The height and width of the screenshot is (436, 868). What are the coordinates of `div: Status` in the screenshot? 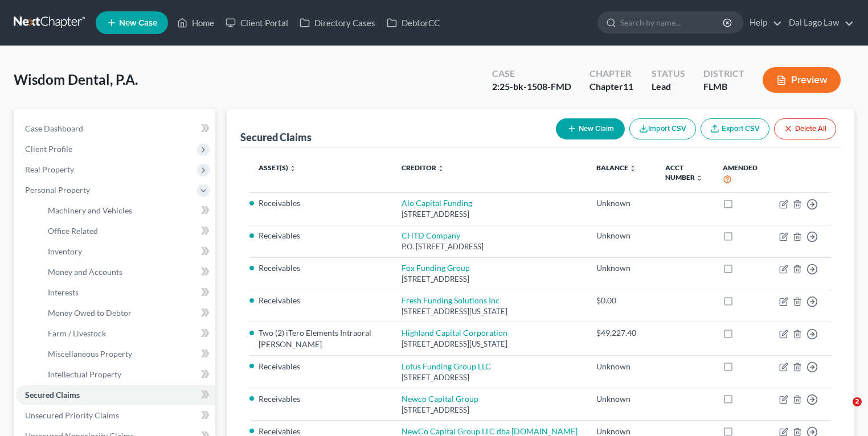 It's located at (669, 74).